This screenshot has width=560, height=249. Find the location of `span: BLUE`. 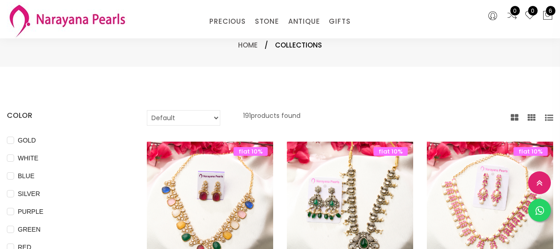

span: BLUE is located at coordinates (26, 176).